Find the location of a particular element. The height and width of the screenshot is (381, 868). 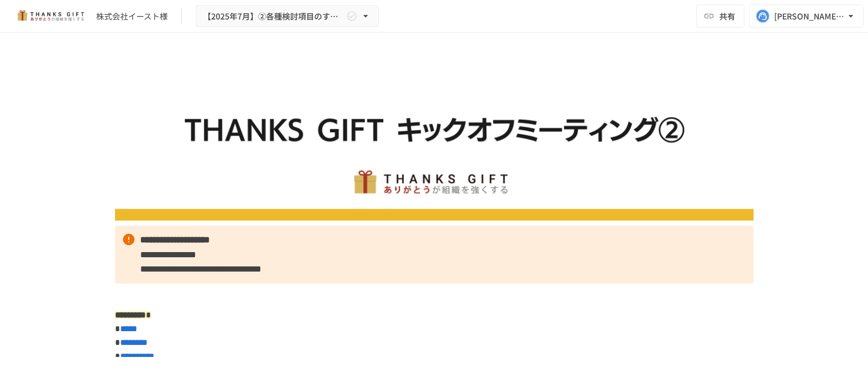

img: DQqB4zCuRvHwOxrHXRba0Qwl6GF0LhVVkzBhhMhROoq is located at coordinates (434, 140).